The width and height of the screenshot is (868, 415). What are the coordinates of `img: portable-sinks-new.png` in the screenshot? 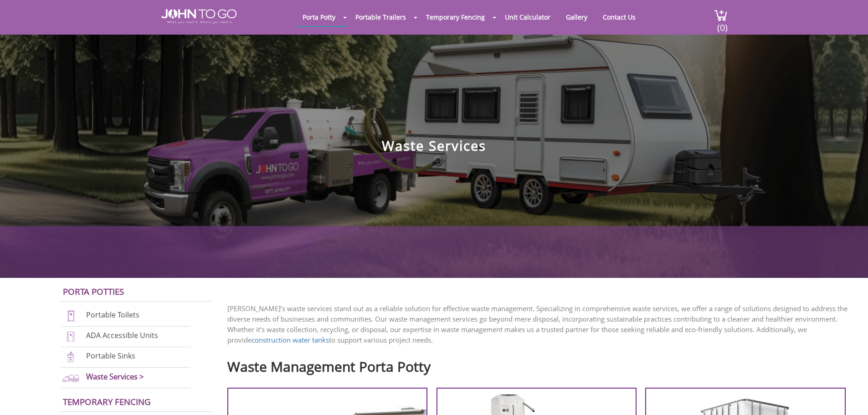 It's located at (70, 356).